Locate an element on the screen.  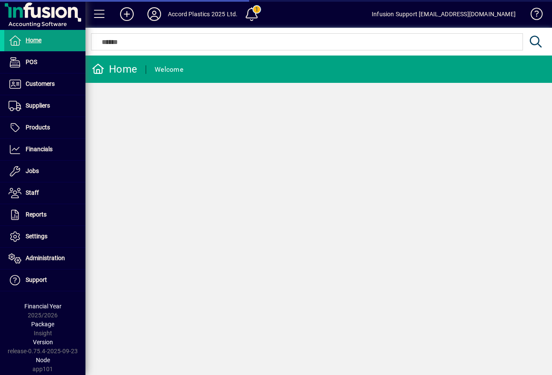
a: Support is located at coordinates (45, 280).